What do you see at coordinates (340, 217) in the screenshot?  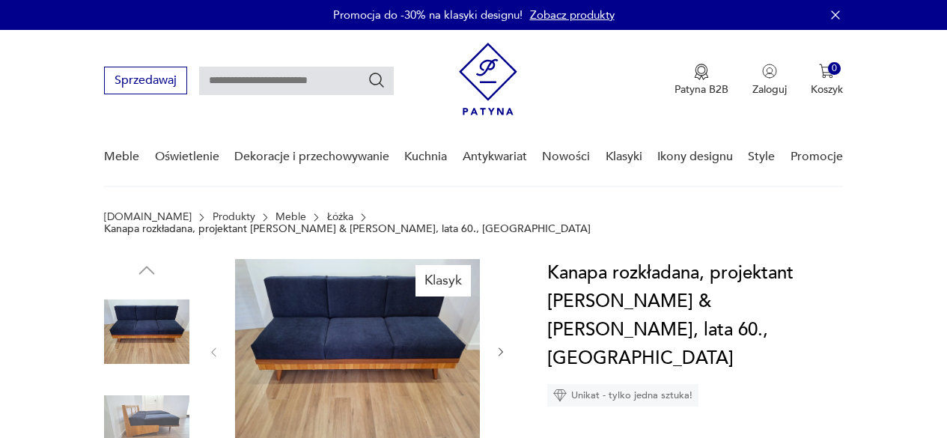 I see `a: Łóżka` at bounding box center [340, 217].